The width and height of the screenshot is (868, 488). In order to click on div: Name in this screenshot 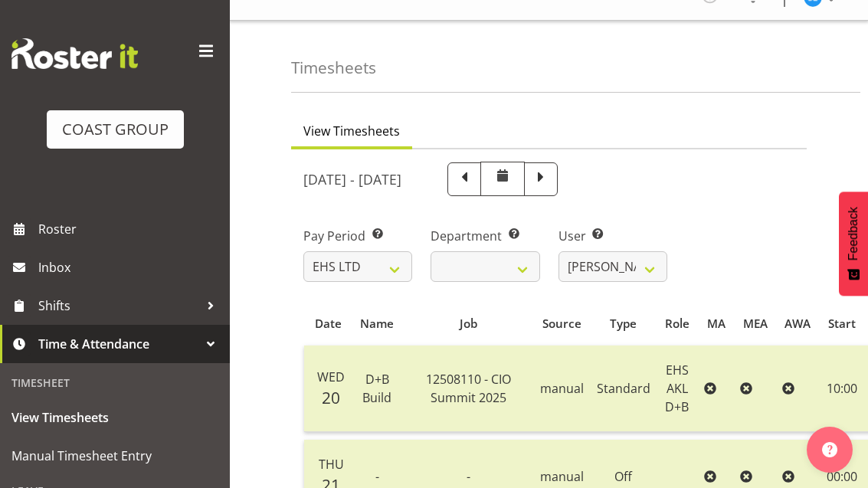, I will do `click(377, 323)`.